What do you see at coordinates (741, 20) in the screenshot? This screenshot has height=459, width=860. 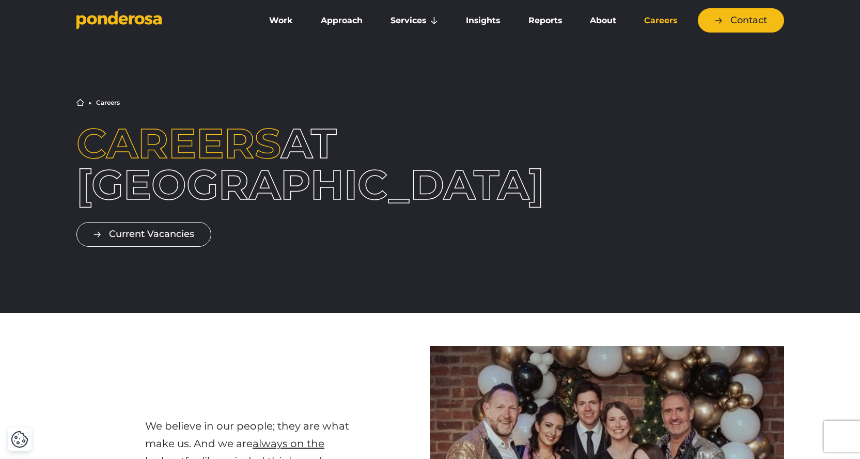 I see `a: Contact` at bounding box center [741, 20].